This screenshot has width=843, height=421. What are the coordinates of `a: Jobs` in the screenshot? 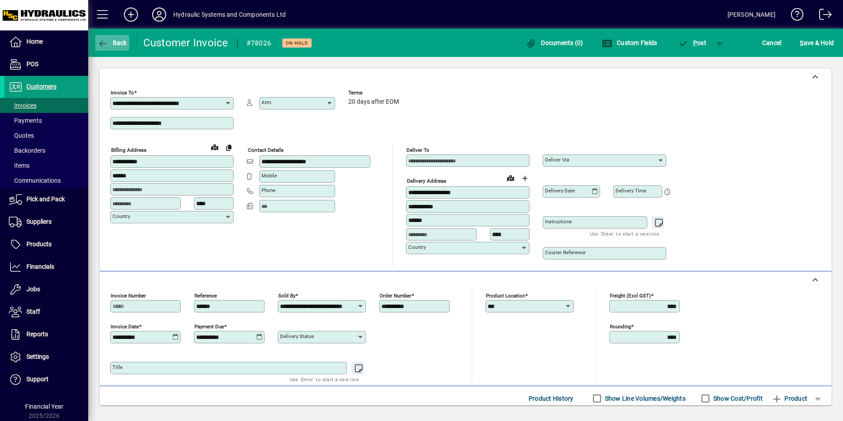 It's located at (46, 289).